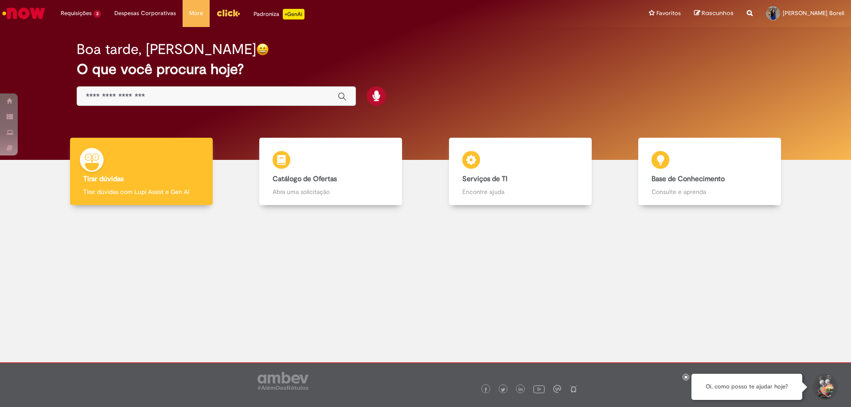 The image size is (851, 407). I want to click on span: 3, so click(97, 14).